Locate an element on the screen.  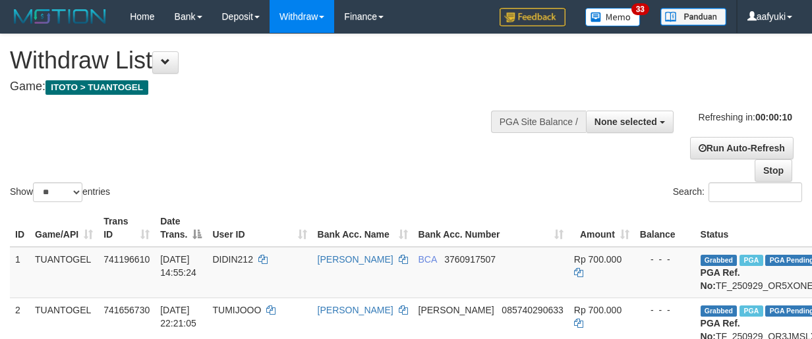
a: Run Auto-Refresh is located at coordinates (741, 148).